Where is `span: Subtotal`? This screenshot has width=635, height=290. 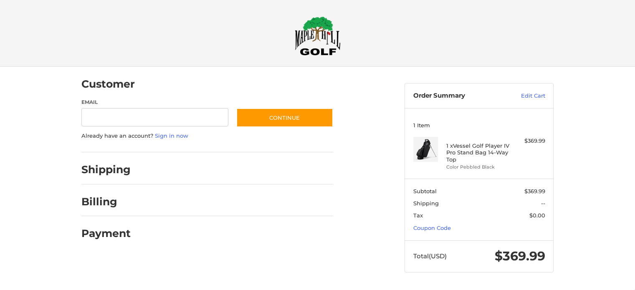 span: Subtotal is located at coordinates (425, 191).